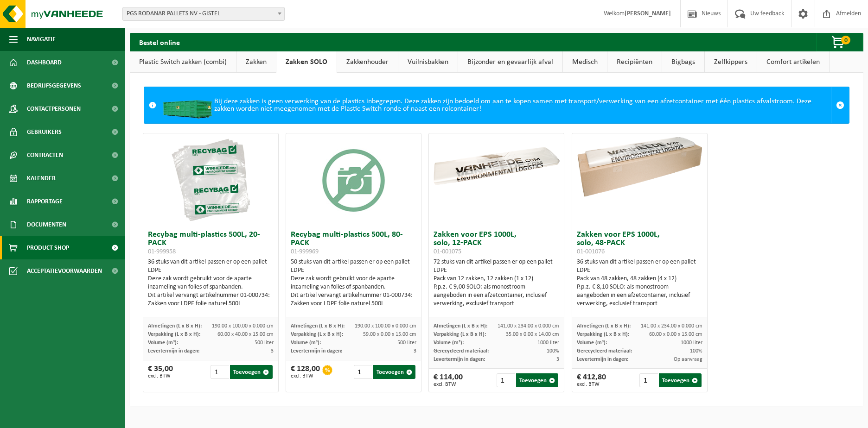 The width and height of the screenshot is (868, 428). What do you see at coordinates (367, 62) in the screenshot?
I see `a: Zakkenhouder` at bounding box center [367, 62].